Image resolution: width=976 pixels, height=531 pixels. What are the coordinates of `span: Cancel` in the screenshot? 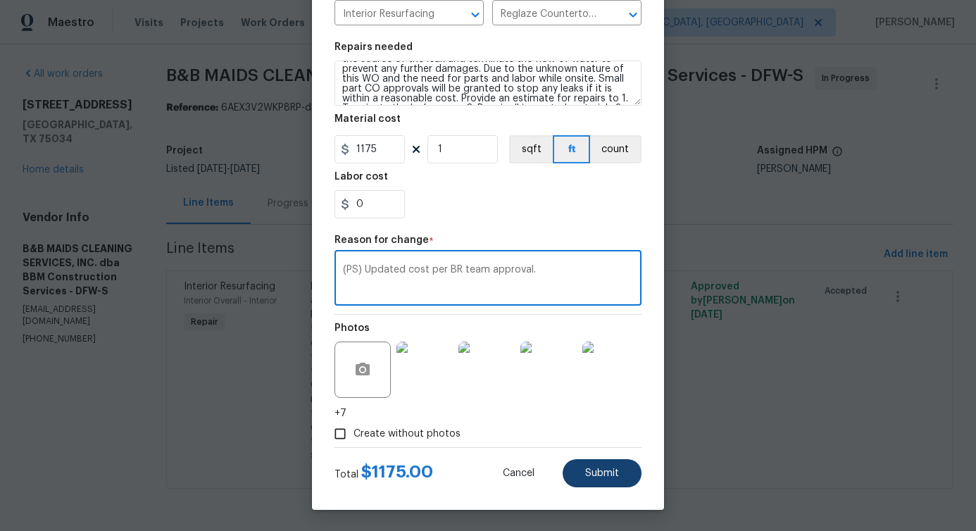 It's located at (519, 473).